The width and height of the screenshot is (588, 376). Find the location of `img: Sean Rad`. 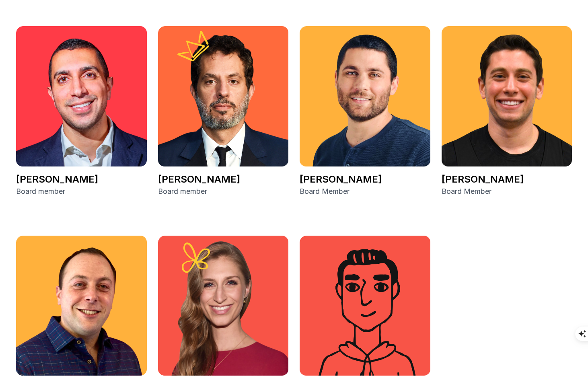

img: Sean Rad is located at coordinates (81, 96).